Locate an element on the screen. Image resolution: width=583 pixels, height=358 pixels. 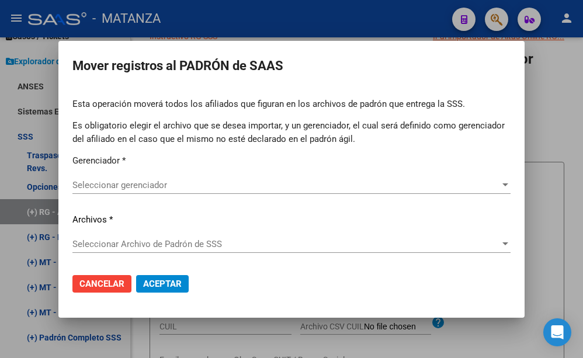
span: Seleccionar Archivo de Padrón de SSS is located at coordinates (286, 244).